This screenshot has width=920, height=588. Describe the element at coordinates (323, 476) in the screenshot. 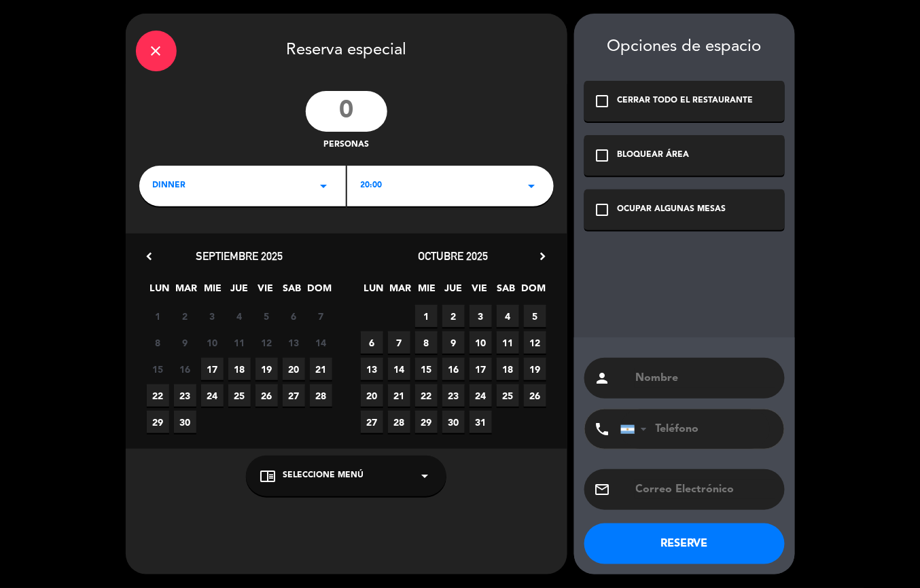

I see `span: Seleccione Menú` at that location.